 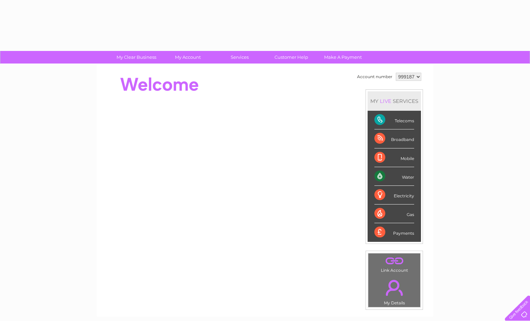 What do you see at coordinates (188, 57) in the screenshot?
I see `a: My Account` at bounding box center [188, 57].